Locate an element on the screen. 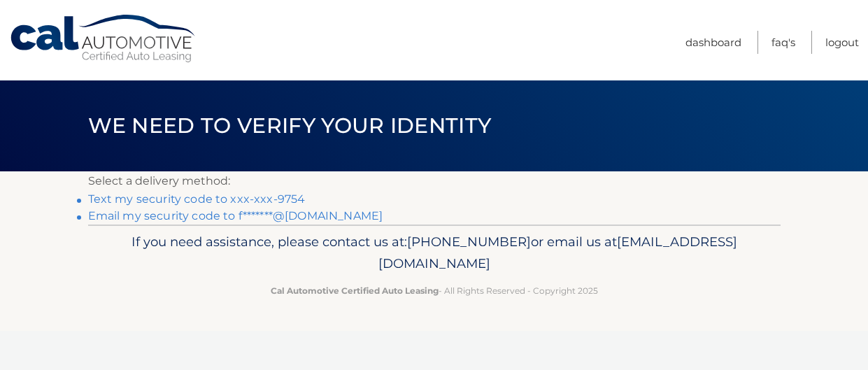  strong: Cal Automotive Certified Auto Leasing is located at coordinates (355, 290).